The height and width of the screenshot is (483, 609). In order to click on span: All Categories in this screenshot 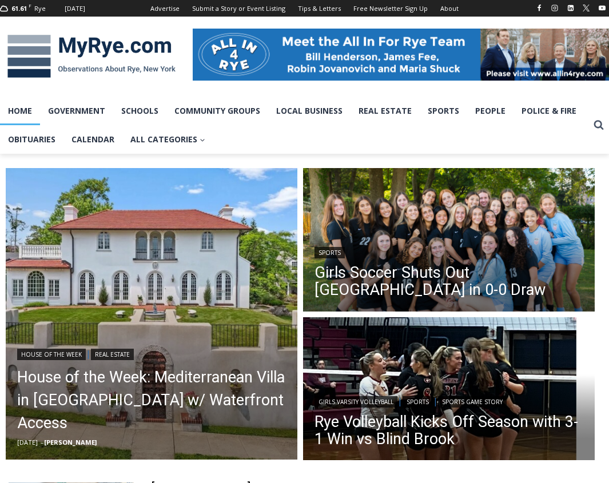, I will do `click(168, 140)`.